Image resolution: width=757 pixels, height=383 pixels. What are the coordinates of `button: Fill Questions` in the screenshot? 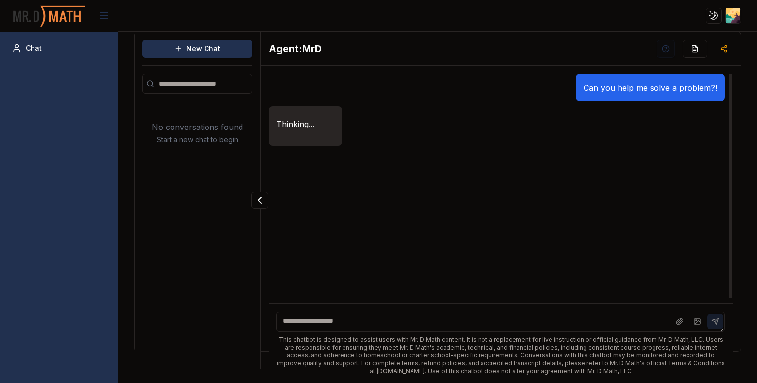 It's located at (695, 49).